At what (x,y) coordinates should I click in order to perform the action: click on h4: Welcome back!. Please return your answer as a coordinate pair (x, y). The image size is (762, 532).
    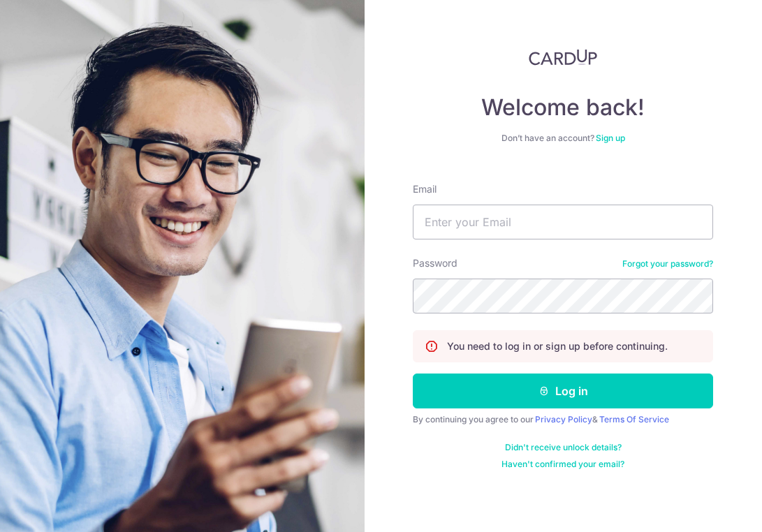
    Looking at the image, I should click on (563, 108).